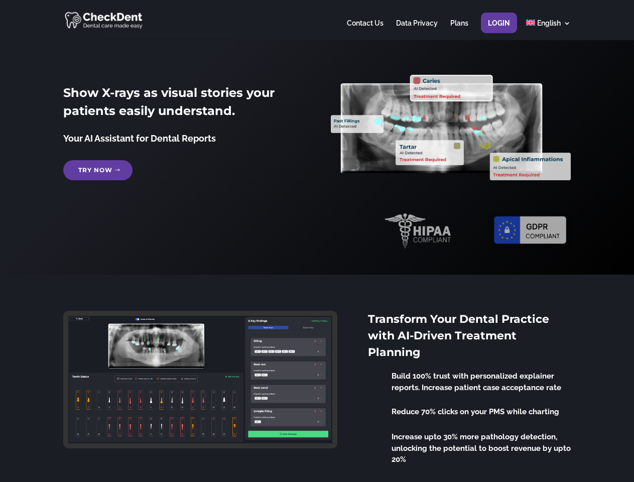  Describe the element at coordinates (183, 104) in the screenshot. I see `h2: Show X-rays as visual stories your patients easily understand.` at that location.